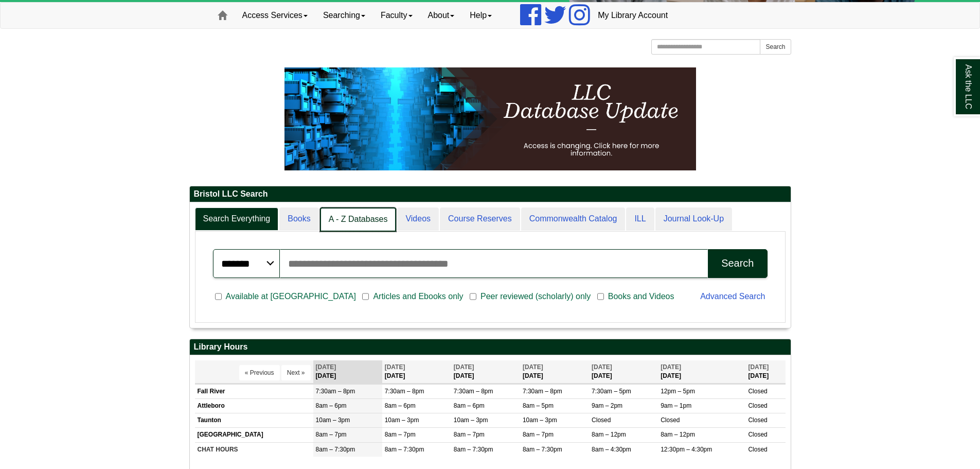 The width and height of the screenshot is (980, 469). I want to click on a: Commonwealth Catalog, so click(573, 219).